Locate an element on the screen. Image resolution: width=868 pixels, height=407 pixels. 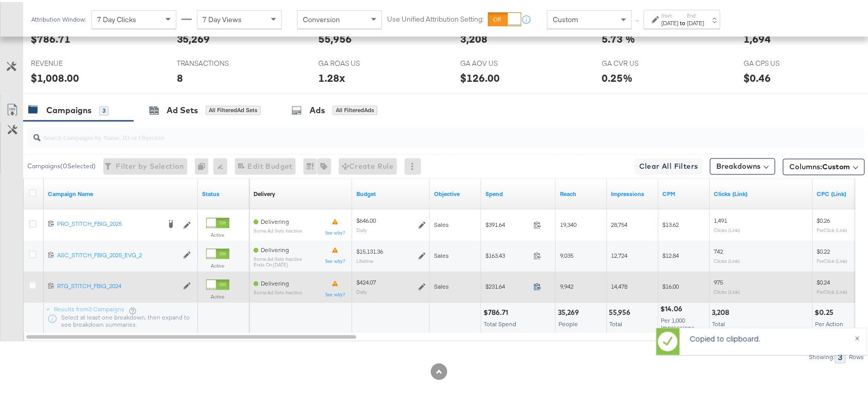
span: $391.64 is located at coordinates (508, 223).